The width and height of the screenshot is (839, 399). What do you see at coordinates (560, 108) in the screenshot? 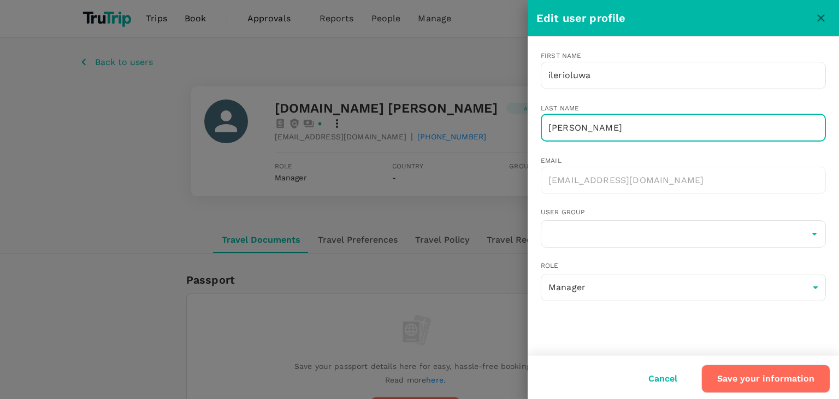
I see `span: Last name` at bounding box center [560, 108].